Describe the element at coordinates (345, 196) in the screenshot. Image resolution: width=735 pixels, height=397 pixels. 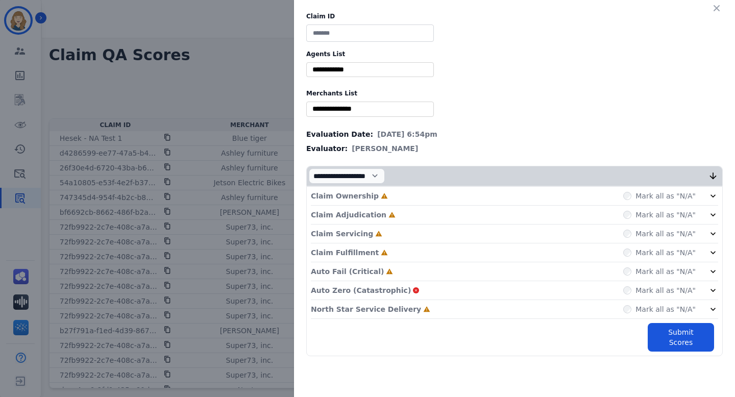
I see `p: Claim Ownership` at that location.